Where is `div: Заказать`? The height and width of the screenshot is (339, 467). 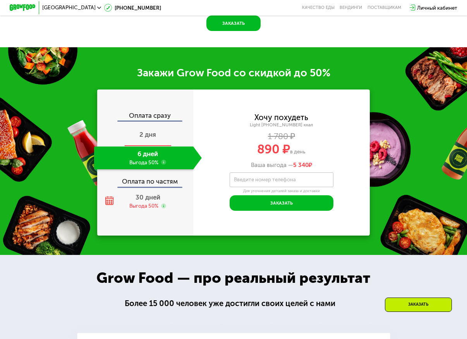
div: Заказать is located at coordinates (419, 305).